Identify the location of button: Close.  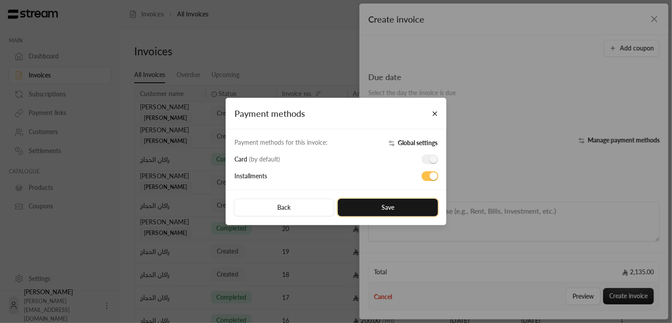
(435, 113).